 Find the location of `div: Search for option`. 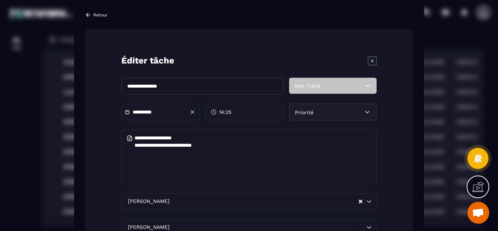

div: Search for option is located at coordinates (249, 201).